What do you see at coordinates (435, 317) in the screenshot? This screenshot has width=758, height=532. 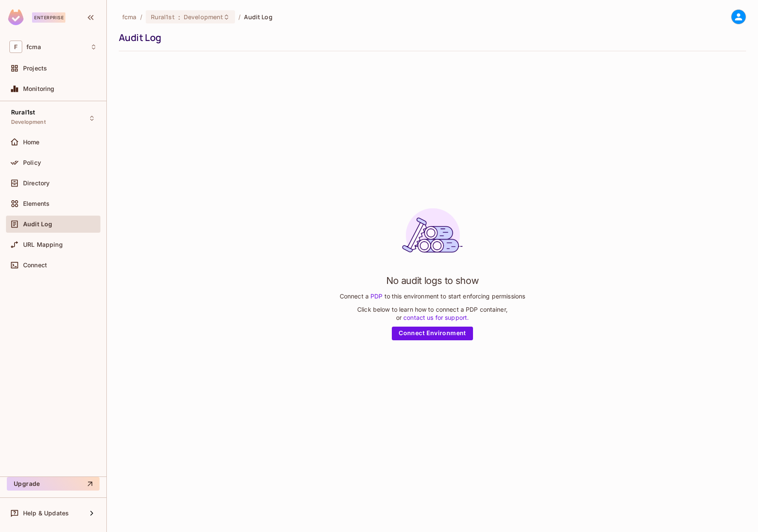 I see `a: contact us for support.` at bounding box center [435, 317].